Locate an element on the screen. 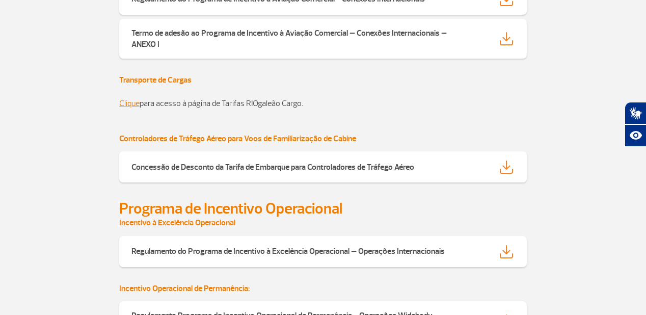 Image resolution: width=646 pixels, height=315 pixels. strong: Concessão de Desconto da Tarifa de Embarque para Controladores de Tráfego Aéreo is located at coordinates (272, 167).